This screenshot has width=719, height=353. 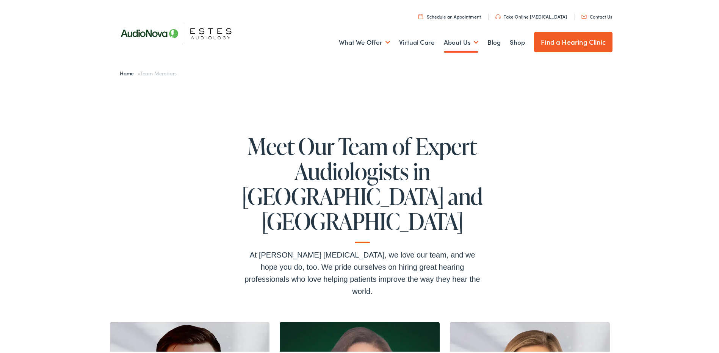 I want to click on a: Virtual Care, so click(x=417, y=41).